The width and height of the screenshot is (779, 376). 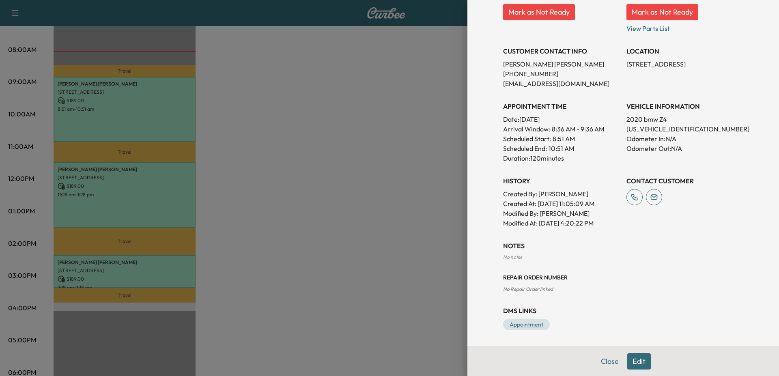 I want to click on p: Arrival Window:, so click(x=562, y=129).